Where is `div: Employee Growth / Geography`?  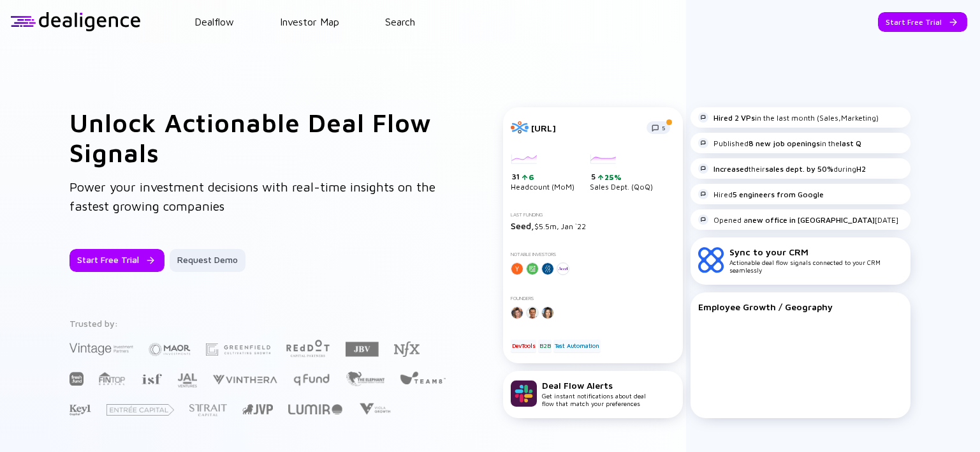 div: Employee Growth / Geography is located at coordinates (800, 306).